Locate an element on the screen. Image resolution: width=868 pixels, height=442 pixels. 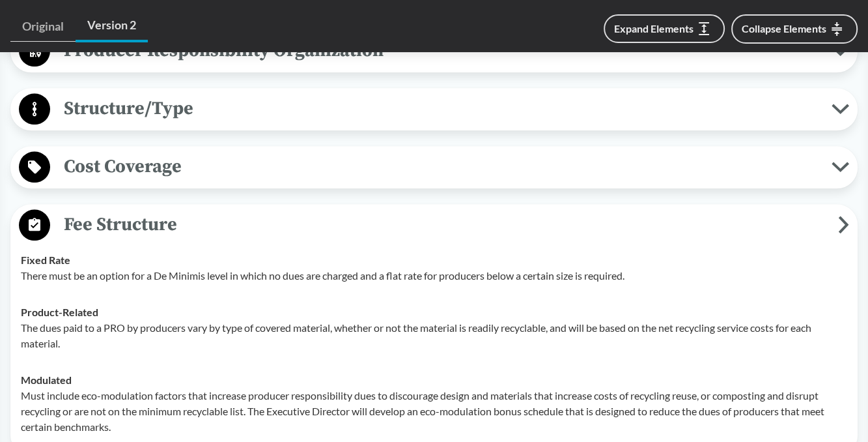
button: Fee Structure is located at coordinates (434, 225).